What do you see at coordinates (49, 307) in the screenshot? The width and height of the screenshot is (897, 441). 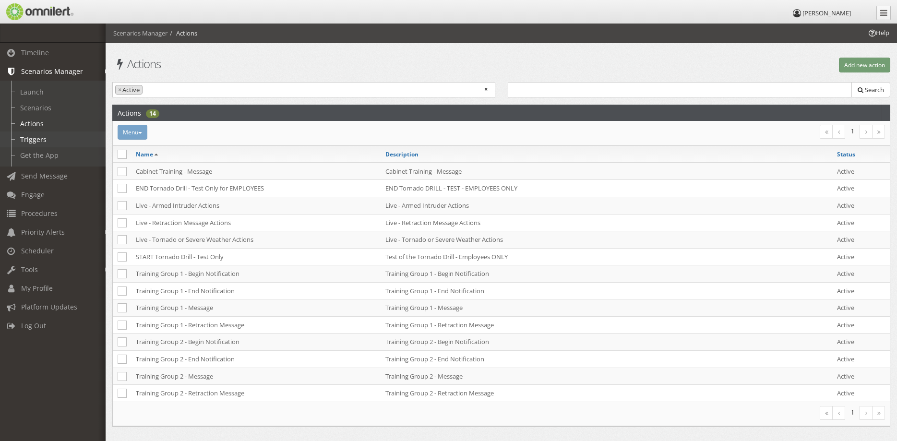 I see `span: Platform Updates` at bounding box center [49, 307].